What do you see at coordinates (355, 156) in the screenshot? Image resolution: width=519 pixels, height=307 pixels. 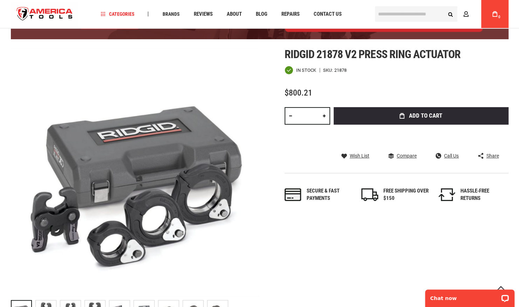 I see `a: Wish List` at bounding box center [355, 156].